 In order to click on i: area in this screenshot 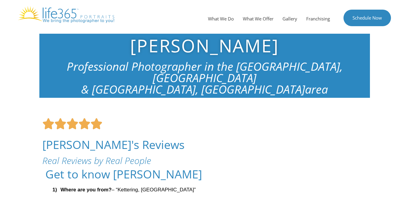, I will do `click(316, 89)`.